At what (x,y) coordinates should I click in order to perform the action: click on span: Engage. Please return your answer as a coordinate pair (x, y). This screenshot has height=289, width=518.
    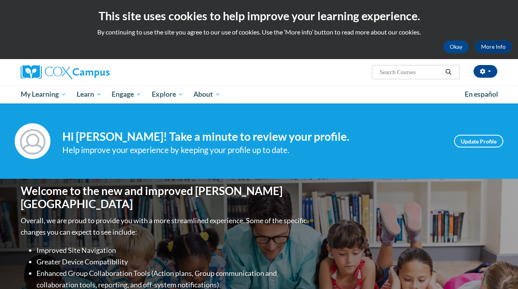
    Looking at the image, I should click on (126, 94).